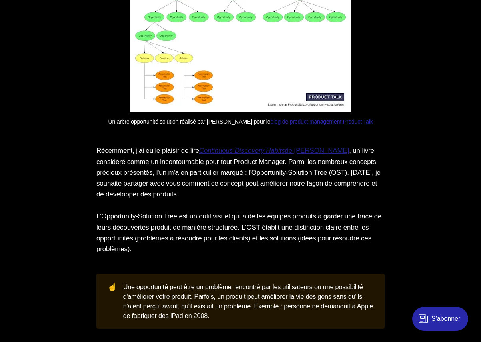  I want to click on button: Se connecter, so click(171, 117).